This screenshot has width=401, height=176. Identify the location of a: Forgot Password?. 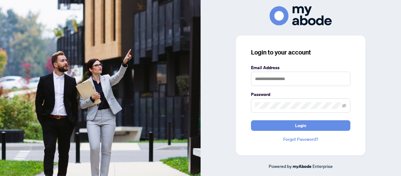
(301, 139).